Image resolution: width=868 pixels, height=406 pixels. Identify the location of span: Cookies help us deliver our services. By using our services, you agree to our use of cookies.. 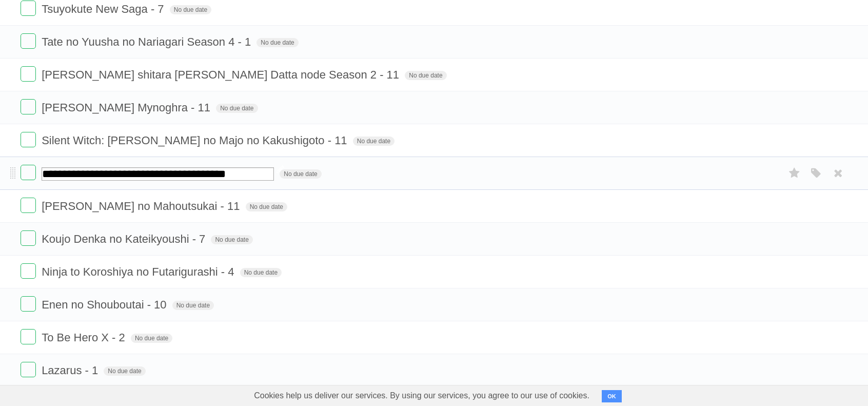
(421, 396).